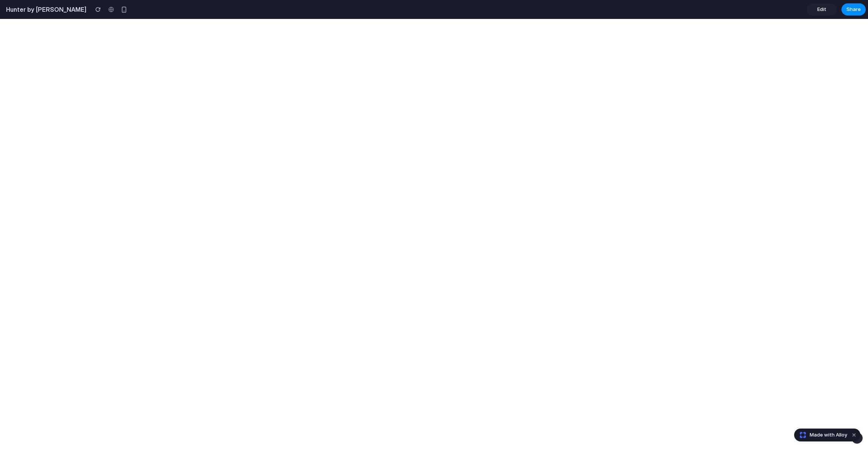 This screenshot has width=868, height=449. I want to click on button: Dismiss watermark, so click(854, 435).